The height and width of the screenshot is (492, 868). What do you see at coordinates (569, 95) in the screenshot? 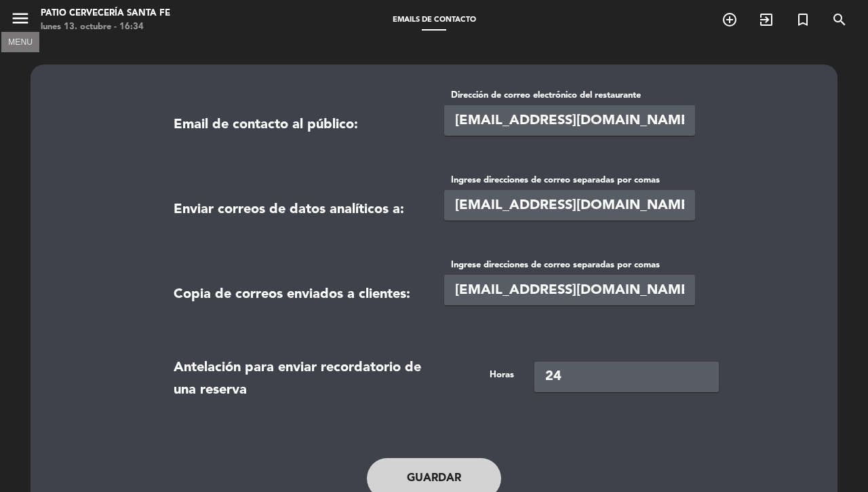
I see `label: Dirección de correo electrónico del restaurante` at bounding box center [569, 95].